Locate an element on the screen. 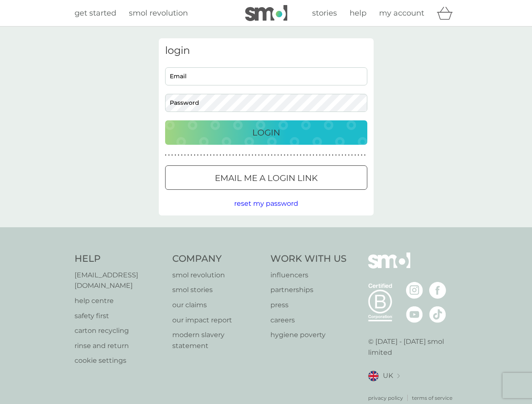 Image resolution: width=532 pixels, height=404 pixels. p: help centre is located at coordinates (119, 301).